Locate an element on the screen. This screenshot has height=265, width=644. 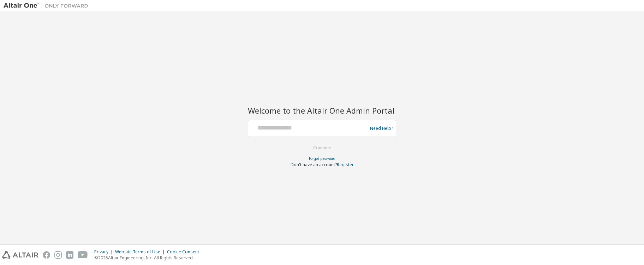
div: Website Terms of Use is located at coordinates (141, 252).